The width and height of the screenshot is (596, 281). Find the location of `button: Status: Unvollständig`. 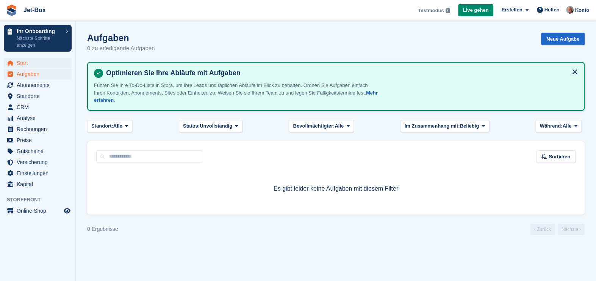

button: Status: Unvollständig is located at coordinates (211, 126).